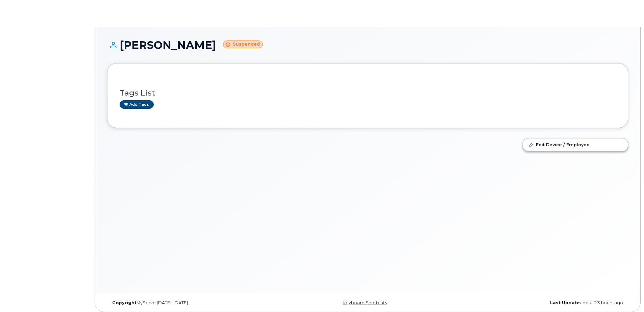 The height and width of the screenshot is (312, 644). Describe the element at coordinates (541, 303) in the screenshot. I see `div: about 23 hours ago` at that location.